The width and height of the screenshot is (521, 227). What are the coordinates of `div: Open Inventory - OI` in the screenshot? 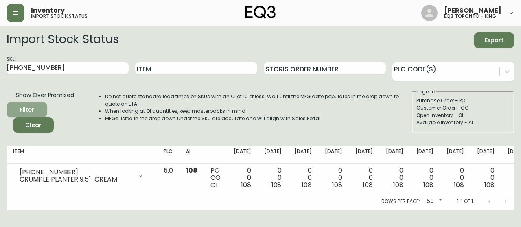 It's located at (462, 116).